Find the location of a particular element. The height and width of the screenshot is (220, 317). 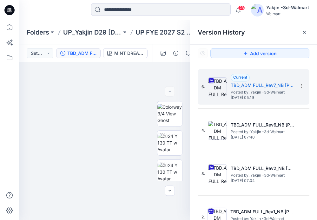

img: avatar is located at coordinates (257, 10).